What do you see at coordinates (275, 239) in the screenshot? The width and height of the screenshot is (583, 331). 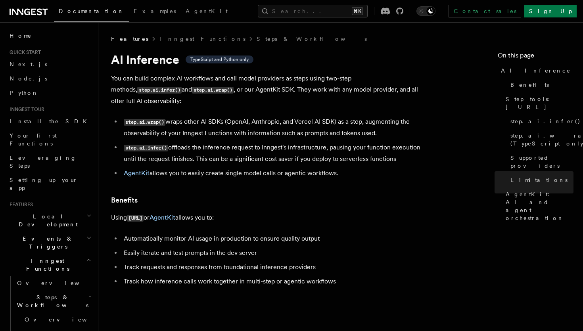 I see `li: Automatically monitor AI usage in production to ensure quality output` at bounding box center [275, 239].